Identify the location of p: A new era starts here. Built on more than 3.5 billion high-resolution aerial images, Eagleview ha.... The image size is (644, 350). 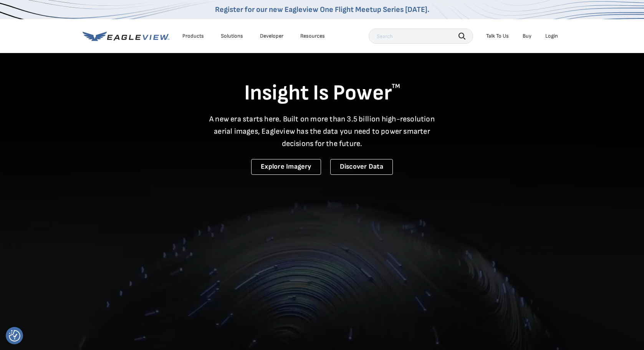
(322, 131).